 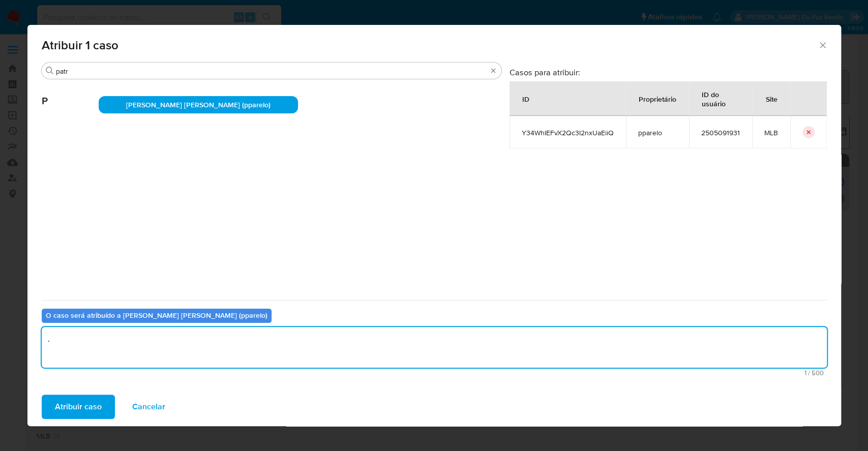 What do you see at coordinates (50, 70) in the screenshot?
I see `button: Buscar` at bounding box center [50, 70].